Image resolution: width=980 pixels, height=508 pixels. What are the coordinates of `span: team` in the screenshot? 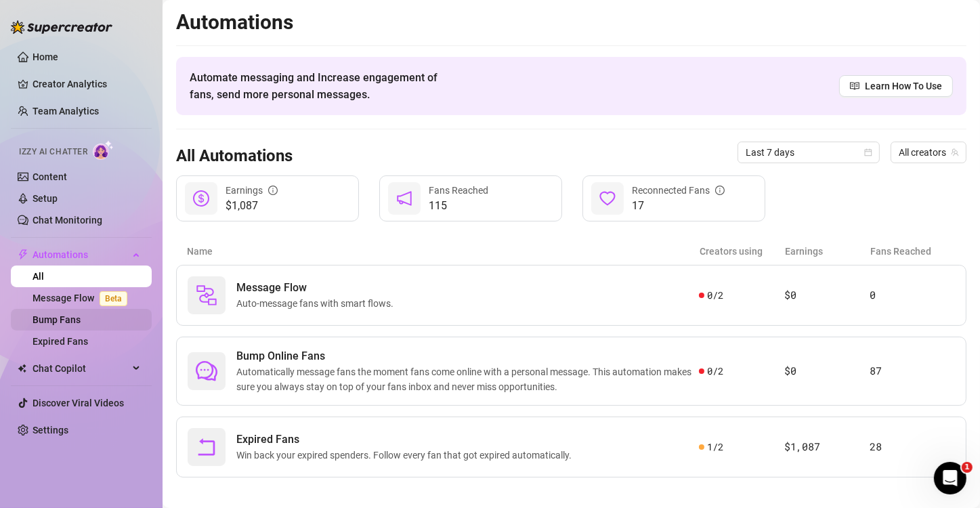 It's located at (955, 152).